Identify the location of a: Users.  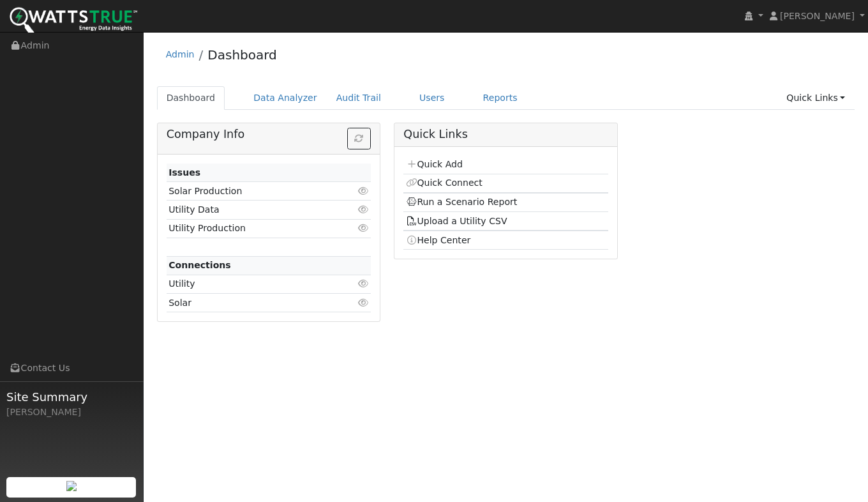
(432, 98).